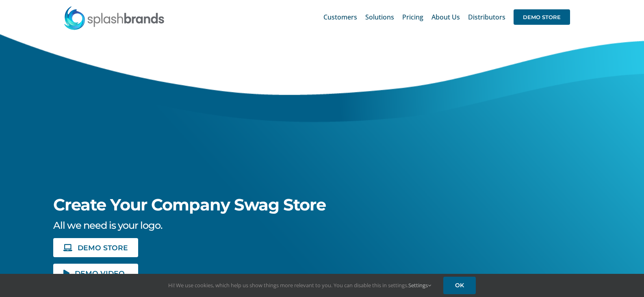 This screenshot has width=644, height=297. I want to click on a: OK, so click(460, 285).